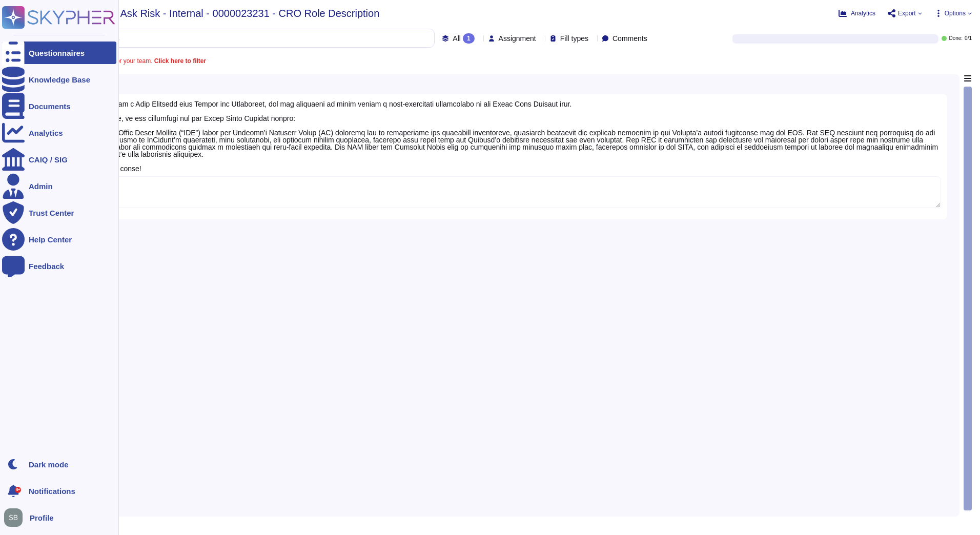 The image size is (980, 535). Describe the element at coordinates (59, 159) in the screenshot. I see `a: CAIQ / SIG` at that location.